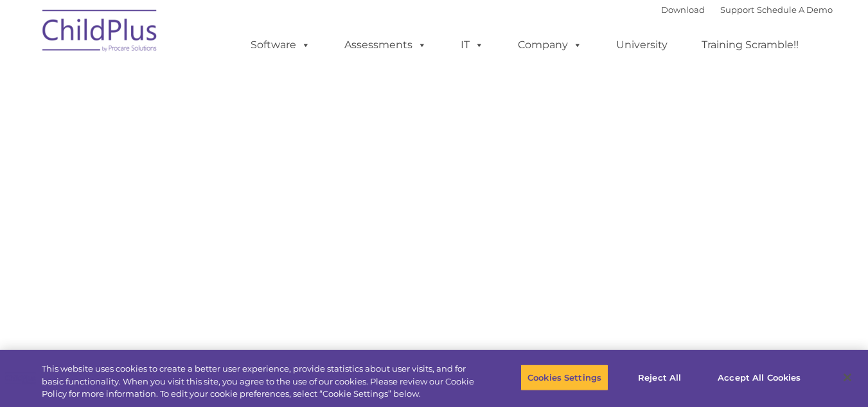 The image size is (868, 407). I want to click on a: Support, so click(737, 10).